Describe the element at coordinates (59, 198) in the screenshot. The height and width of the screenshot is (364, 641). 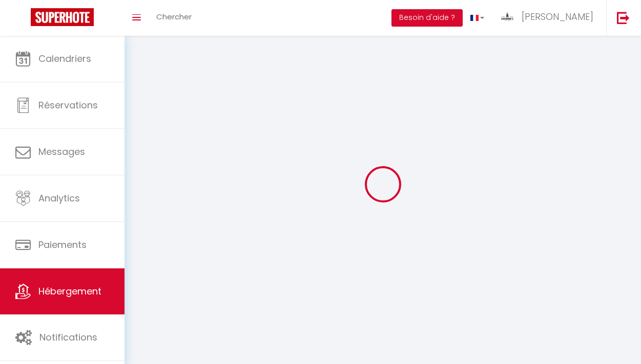
I see `span: Analytics` at that location.